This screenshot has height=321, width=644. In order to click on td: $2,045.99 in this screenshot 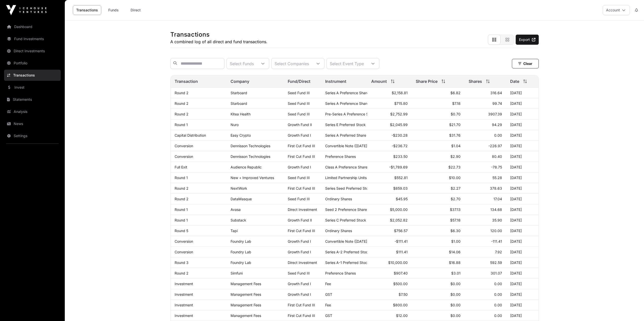, I will do `click(389, 125)`.